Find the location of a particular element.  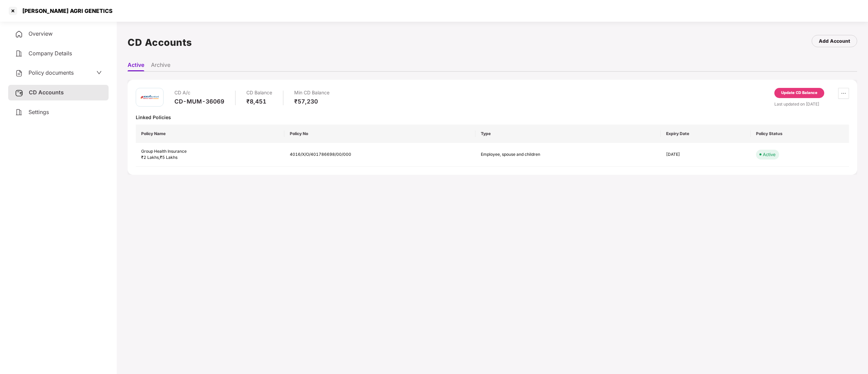

span: ellipsis is located at coordinates (844, 93).